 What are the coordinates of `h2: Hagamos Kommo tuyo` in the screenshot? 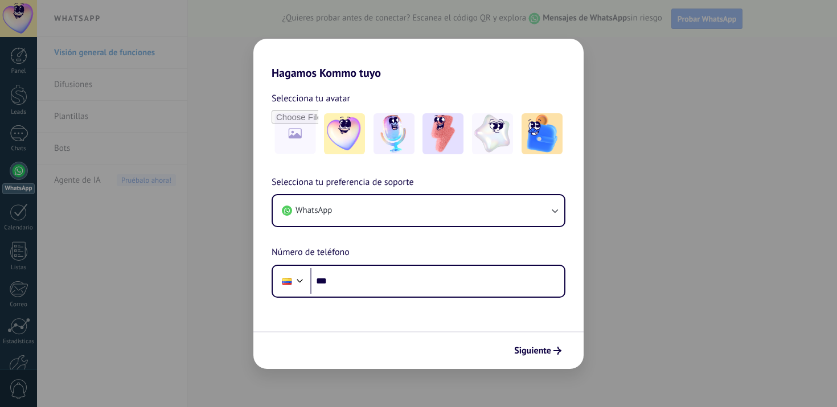 It's located at (418, 59).